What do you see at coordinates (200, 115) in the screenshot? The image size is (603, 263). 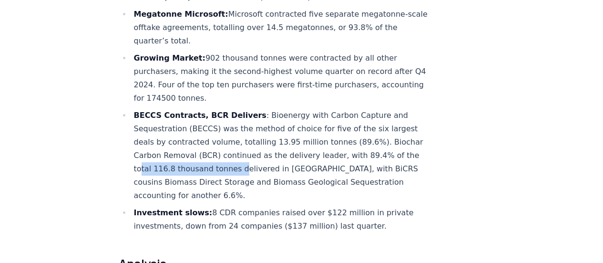 I see `strong: BECCS Contracts, BCR Delivers` at bounding box center [200, 115].